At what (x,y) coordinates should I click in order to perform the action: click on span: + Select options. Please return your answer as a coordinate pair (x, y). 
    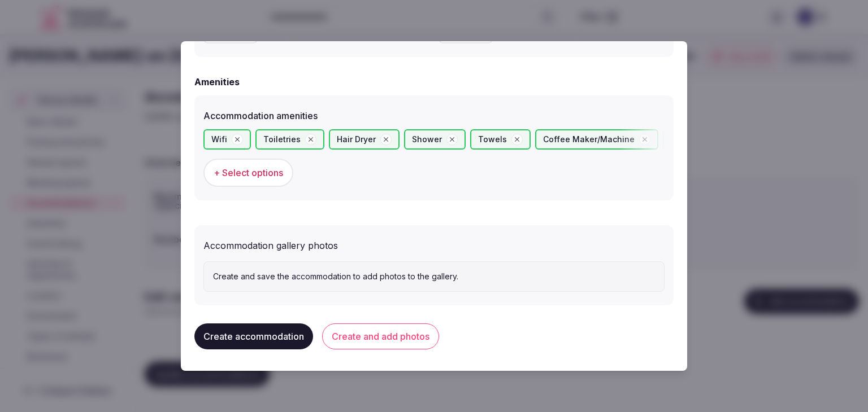
    Looking at the image, I should click on (248, 173).